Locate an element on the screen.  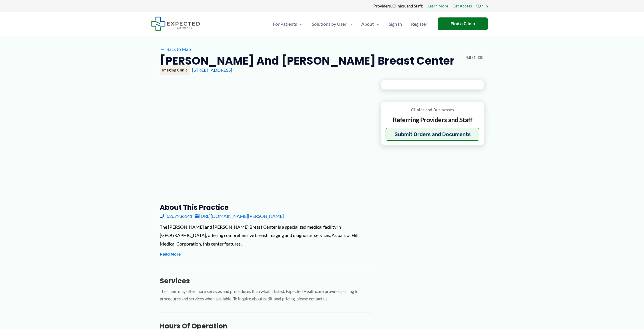
h3: Services is located at coordinates (265, 281).